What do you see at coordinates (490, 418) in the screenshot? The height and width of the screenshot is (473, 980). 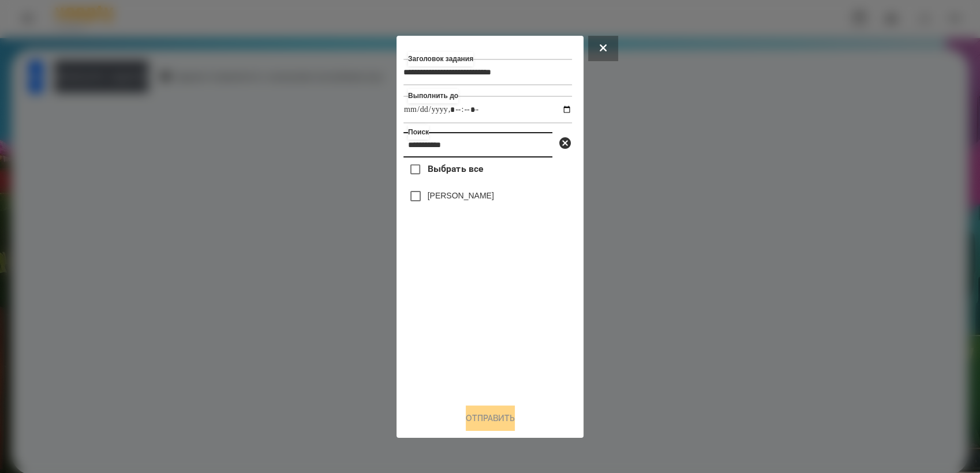 I see `button: Отправить` at bounding box center [490, 418].